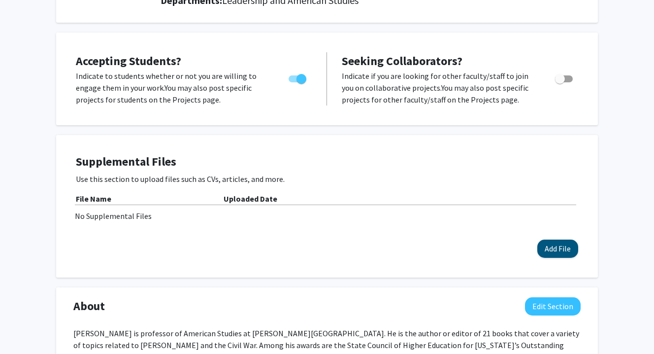  What do you see at coordinates (327, 179) in the screenshot?
I see `p: Use this section to upload files such as CVs, articles, and more.` at bounding box center [327, 179].